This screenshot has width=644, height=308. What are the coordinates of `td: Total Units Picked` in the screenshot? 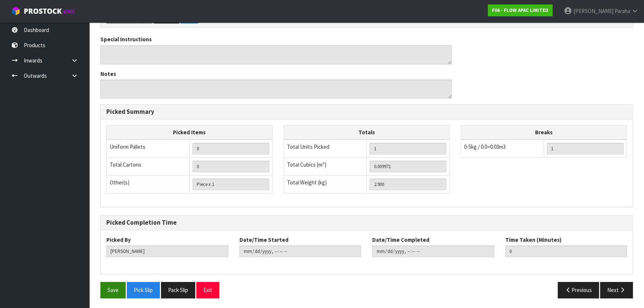 It's located at (325, 148).